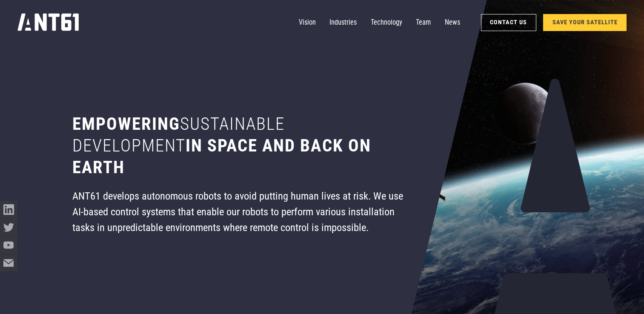 Image resolution: width=644 pixels, height=314 pixels. I want to click on a: Vision, so click(307, 22).